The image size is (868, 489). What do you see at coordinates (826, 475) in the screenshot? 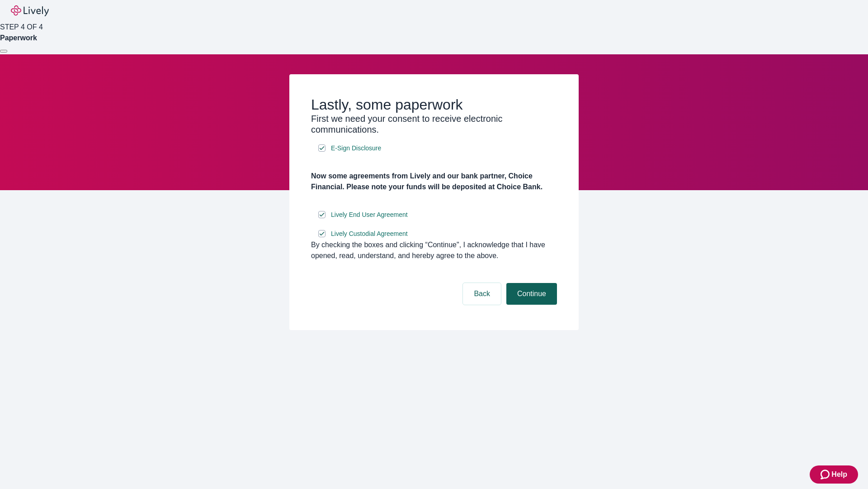
I see `svg: Zendesk support icon` at bounding box center [826, 475].